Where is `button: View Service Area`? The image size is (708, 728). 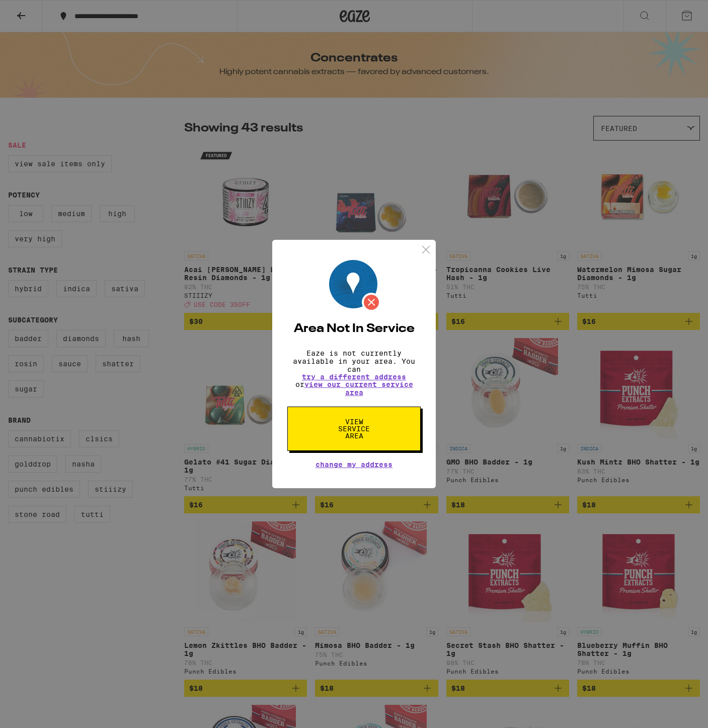 button: View Service Area is located at coordinates (354, 429).